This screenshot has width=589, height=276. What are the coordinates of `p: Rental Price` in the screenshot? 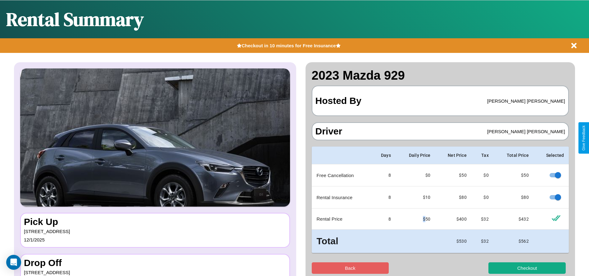 It's located at (341, 218).